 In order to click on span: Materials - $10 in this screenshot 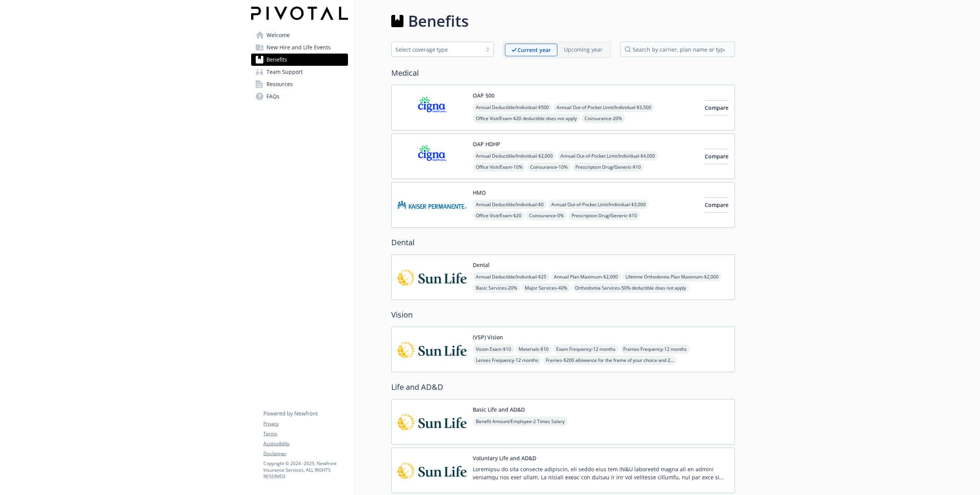, I will do `click(534, 349)`.